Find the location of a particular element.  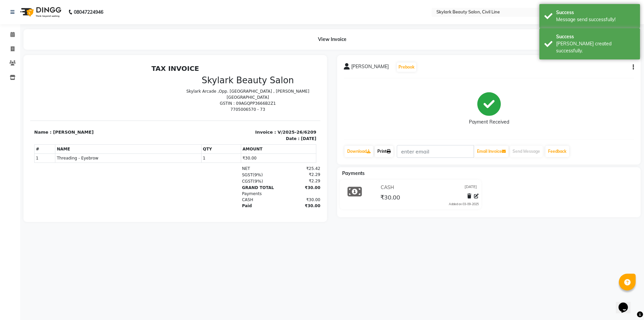

div: Date : is located at coordinates (263, 77).